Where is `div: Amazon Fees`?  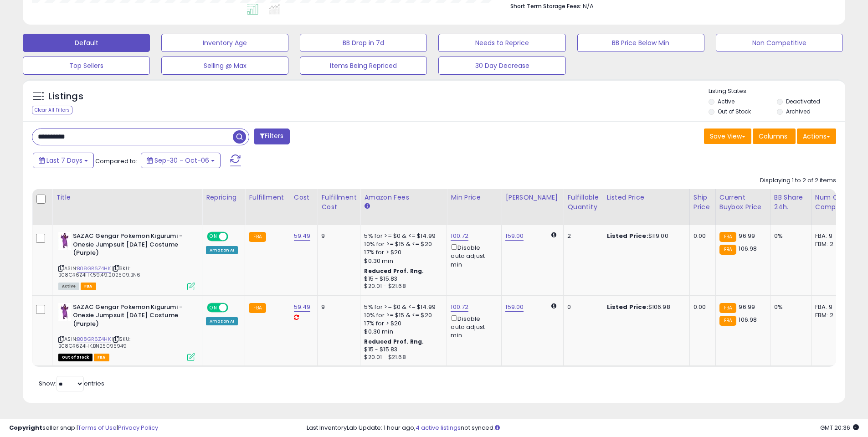 div: Amazon Fees is located at coordinates (403, 197).